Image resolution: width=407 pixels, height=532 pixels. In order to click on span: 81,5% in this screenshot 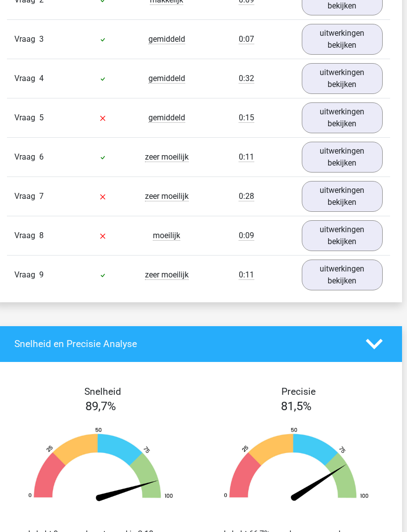, I will do `click(296, 407)`.